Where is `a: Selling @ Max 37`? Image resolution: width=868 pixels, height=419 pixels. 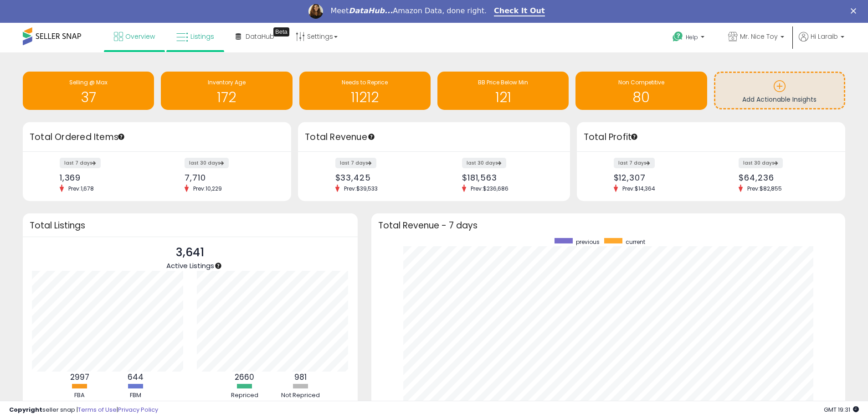
a: Selling @ Max 37 is located at coordinates (88, 90).